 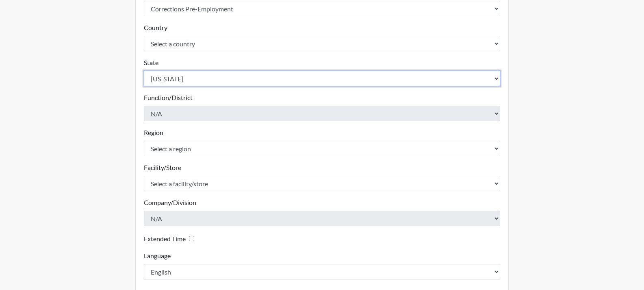 I want to click on div: Checking this box will provide the interviewee with an accomodation of extra time to answer each ..., so click(x=171, y=238).